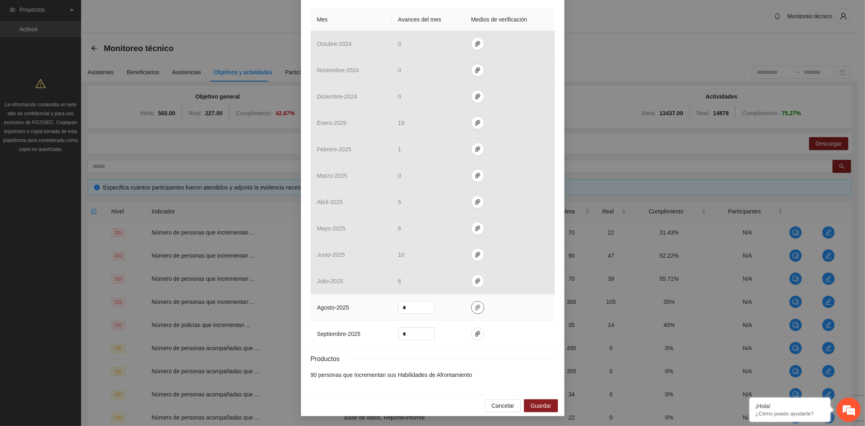 This screenshot has width=865, height=426. I want to click on span: enero - 2025, so click(332, 123).